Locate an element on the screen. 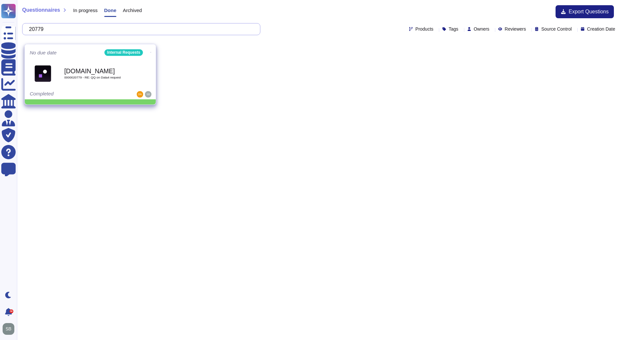  span: Archived is located at coordinates (132, 10).